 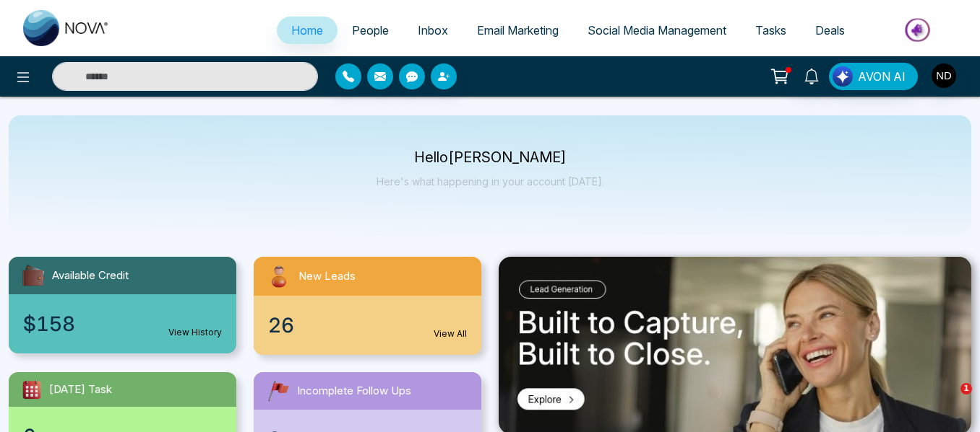 I want to click on span: 1, so click(x=966, y=389).